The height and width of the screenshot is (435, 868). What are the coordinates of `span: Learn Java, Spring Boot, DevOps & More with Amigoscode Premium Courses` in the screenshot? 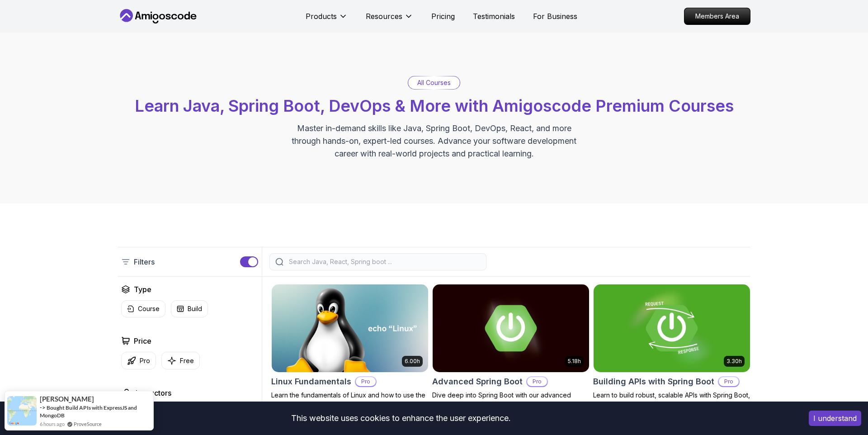 It's located at (434, 106).